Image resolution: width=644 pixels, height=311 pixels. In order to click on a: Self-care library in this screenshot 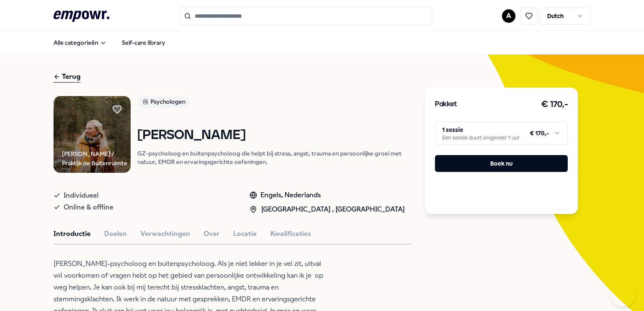, I will do `click(144, 43)`.